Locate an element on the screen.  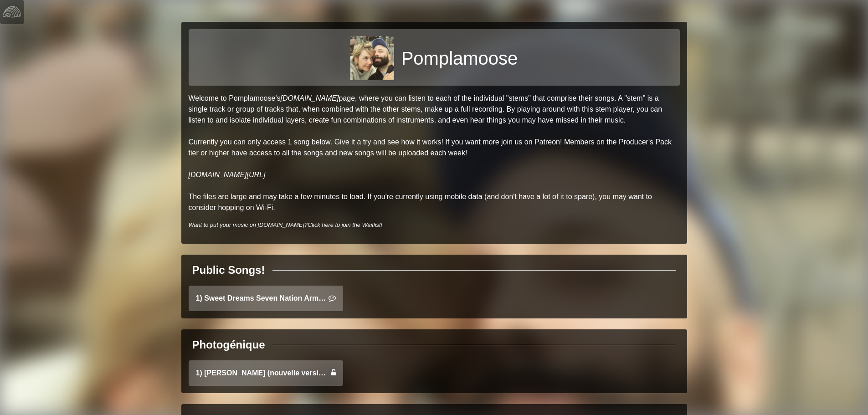
img: logo-white-4c48a5e4bebecaebe01ca5a9d34031cfd3d4ef9ae749242e8c4bf12ef99f53e8.png is located at coordinates (12, 12).